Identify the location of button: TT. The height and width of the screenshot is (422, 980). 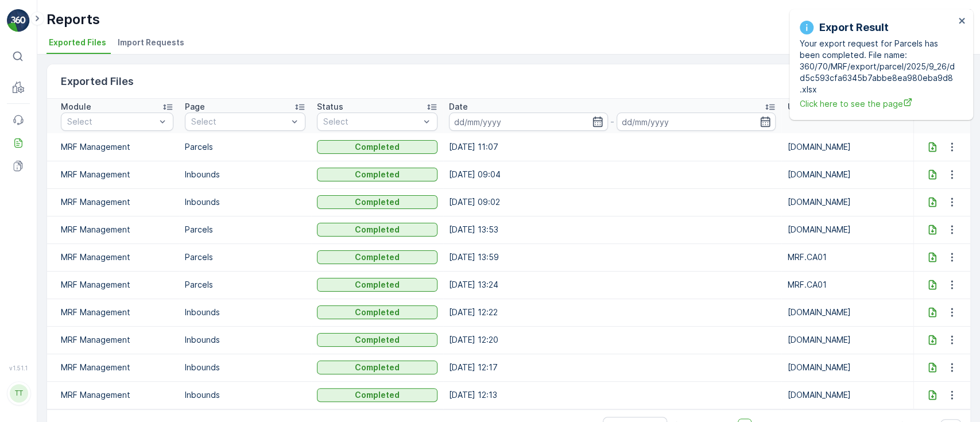
(18, 393).